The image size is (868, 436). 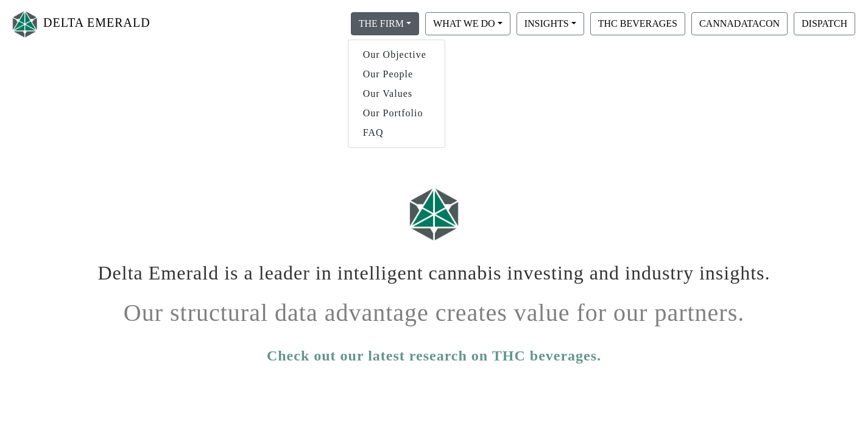 What do you see at coordinates (550, 24) in the screenshot?
I see `button: INSIGHTS` at bounding box center [550, 24].